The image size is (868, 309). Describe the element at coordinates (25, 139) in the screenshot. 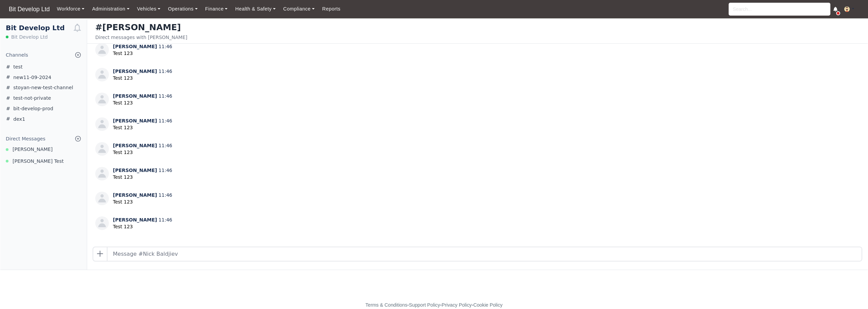

I see `div: Direct Messages` at that location.